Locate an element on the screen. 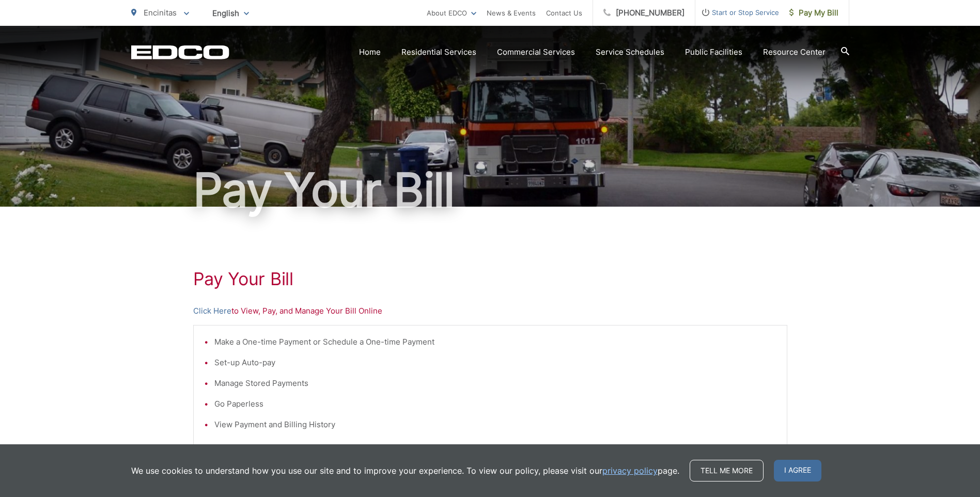  a: Commercial Services is located at coordinates (536, 53).